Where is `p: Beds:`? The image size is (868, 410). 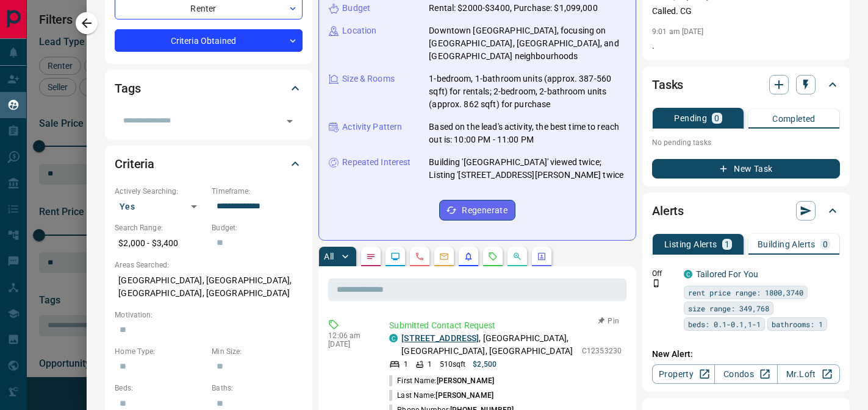 p: Beds: is located at coordinates (160, 388).